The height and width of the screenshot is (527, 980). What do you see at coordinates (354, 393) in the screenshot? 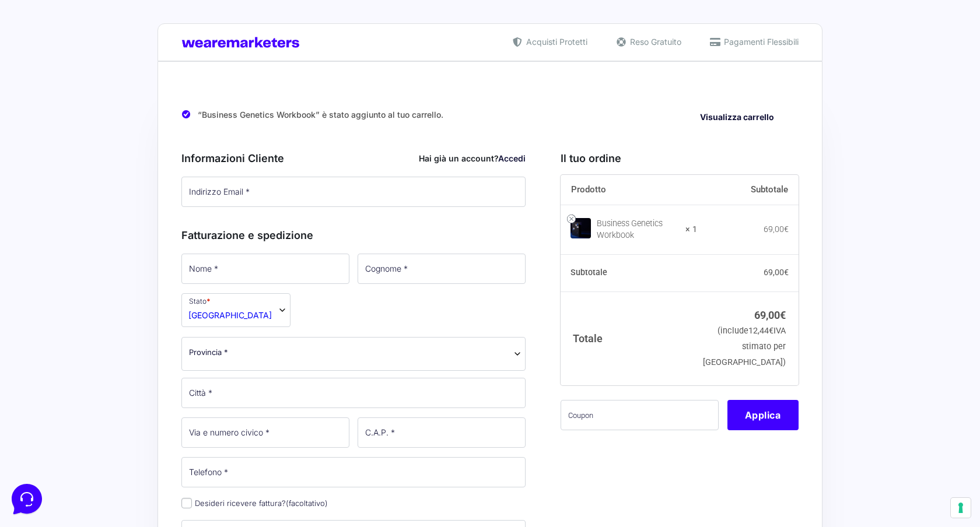
I see `input: Città *` at bounding box center [354, 393].